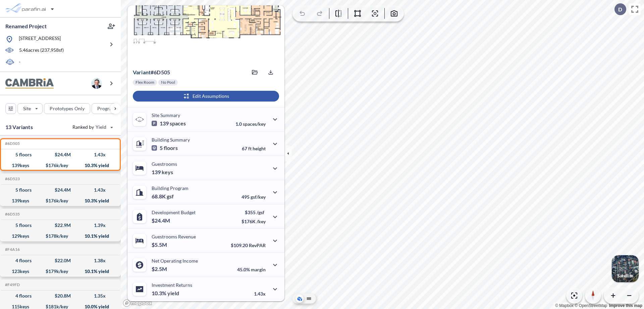 Image resolution: width=644 pixels, height=309 pixels. Describe the element at coordinates (141, 72) in the screenshot. I see `span: Variant` at that location.